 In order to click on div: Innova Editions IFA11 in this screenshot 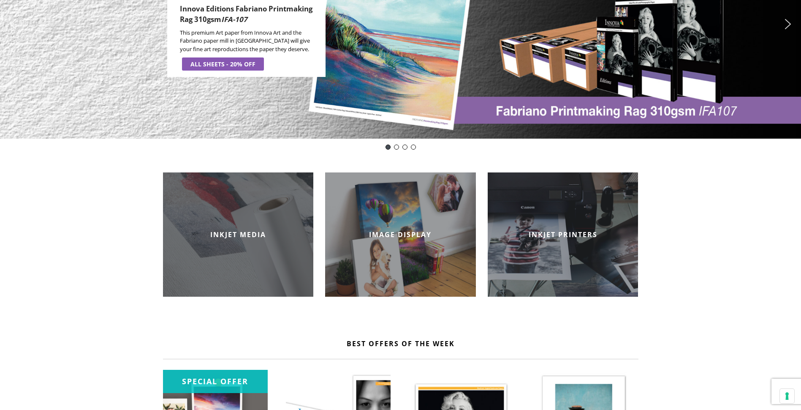, I will do `click(397, 147)`.